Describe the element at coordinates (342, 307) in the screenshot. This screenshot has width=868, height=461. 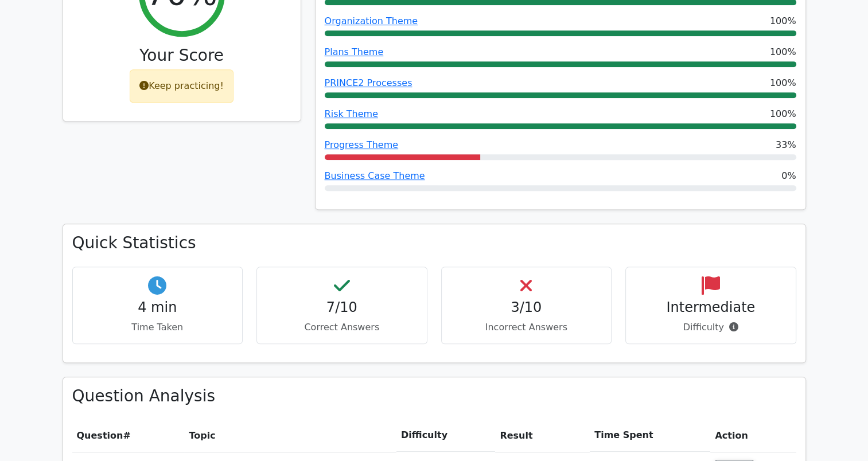
I see `h4: 7/10` at that location.